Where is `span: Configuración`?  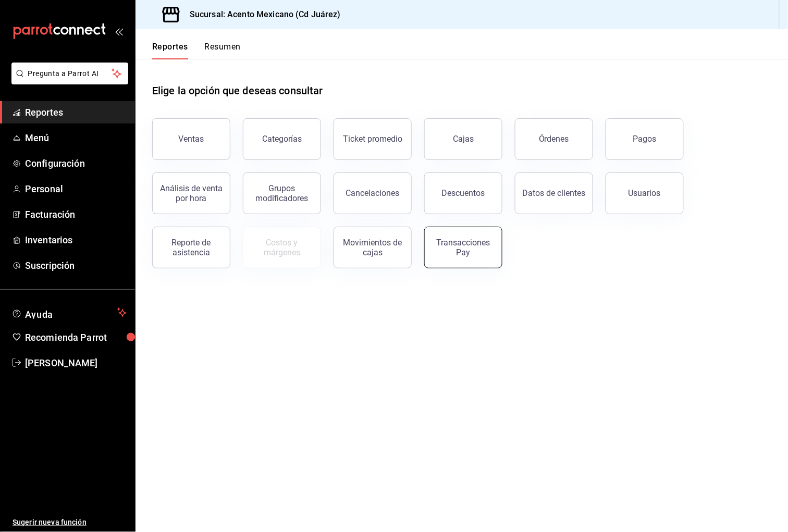 span: Configuración is located at coordinates (76, 163).